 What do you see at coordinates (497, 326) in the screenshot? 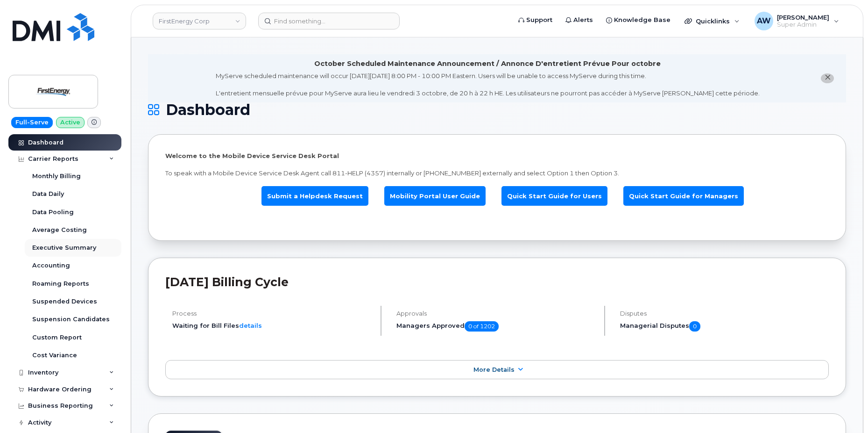
I see `h5: Managers Approved` at bounding box center [497, 326].